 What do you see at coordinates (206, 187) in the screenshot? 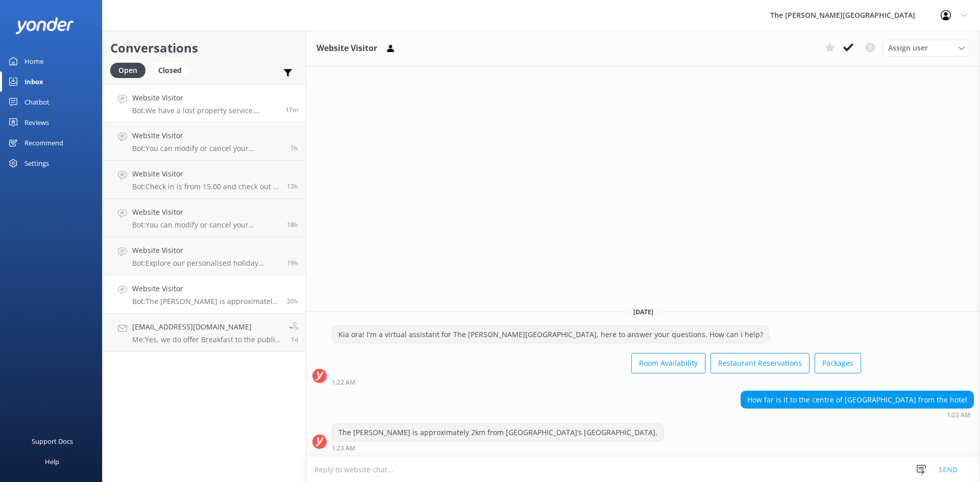
I see `p: Bot: Check in is from 15.00 and check out is at 11.00.` at bounding box center [206, 187].